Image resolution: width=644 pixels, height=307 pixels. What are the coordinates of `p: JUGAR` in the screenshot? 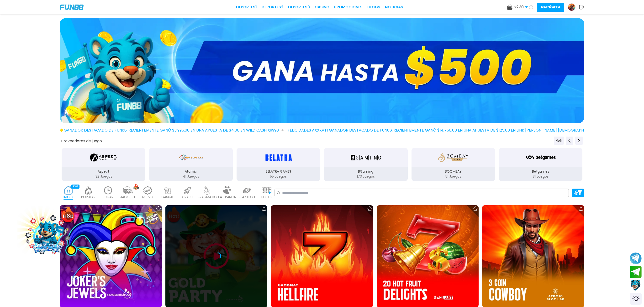 It's located at (108, 197).